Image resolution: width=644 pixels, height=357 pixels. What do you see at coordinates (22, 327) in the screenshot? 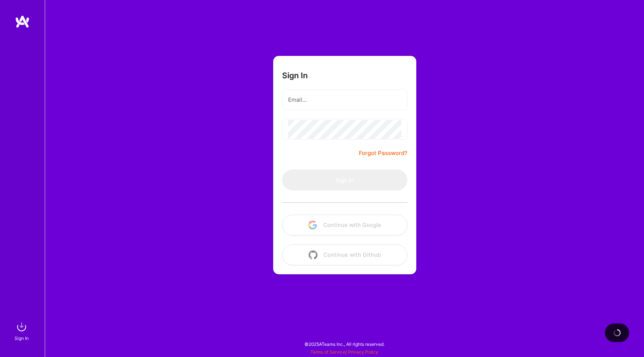
I see `img: sign in` at bounding box center [22, 327].